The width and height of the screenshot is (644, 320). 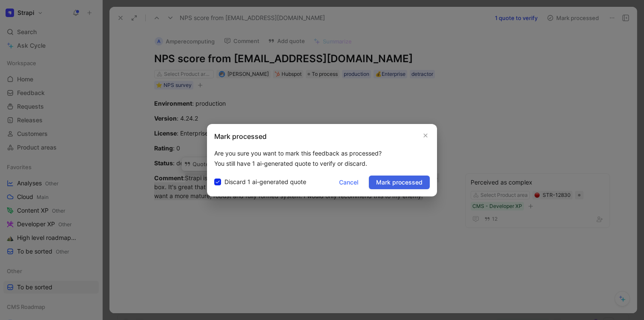 What do you see at coordinates (265, 182) in the screenshot?
I see `span: Discard 1 ai-generated quote` at bounding box center [265, 182].